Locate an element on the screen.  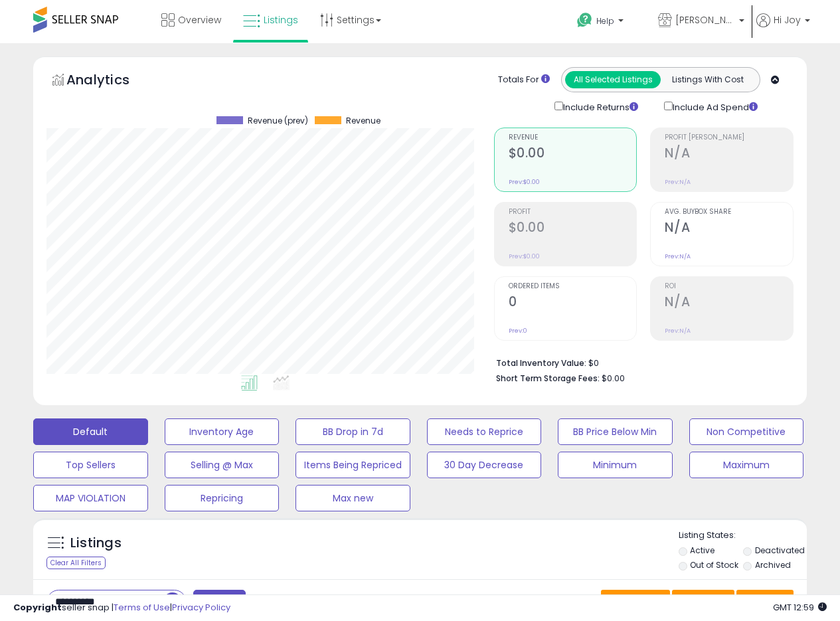
a: Hi Joy is located at coordinates (783, 28).